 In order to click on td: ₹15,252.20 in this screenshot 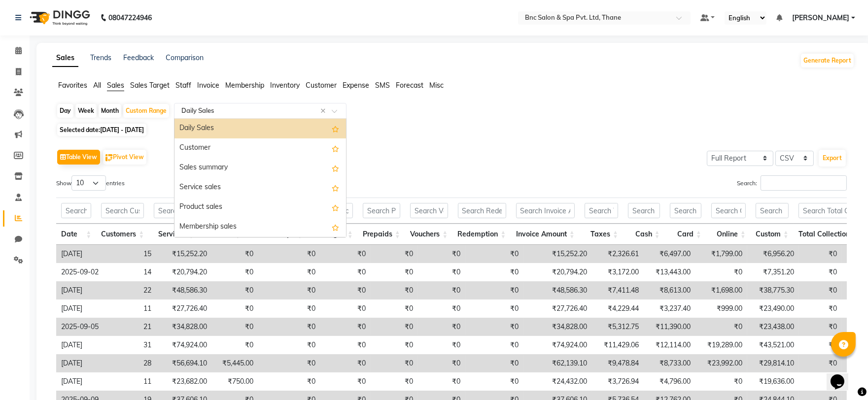, I will do `click(557, 254)`.